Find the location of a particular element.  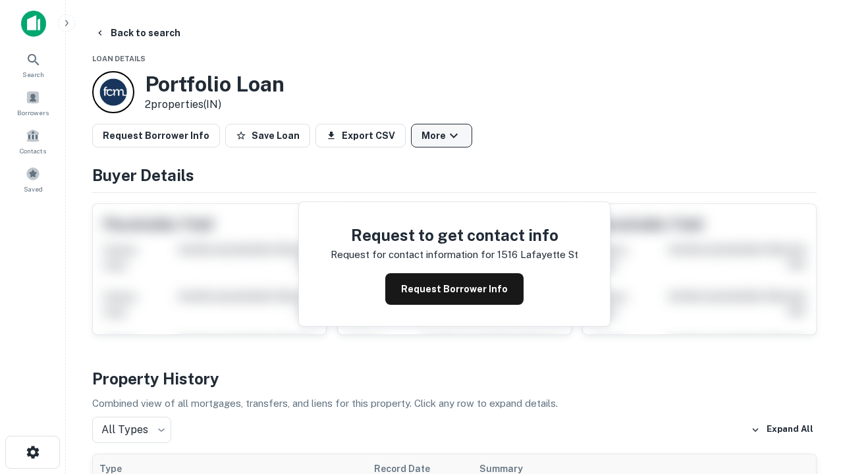

h4: Property History is located at coordinates (455, 379).